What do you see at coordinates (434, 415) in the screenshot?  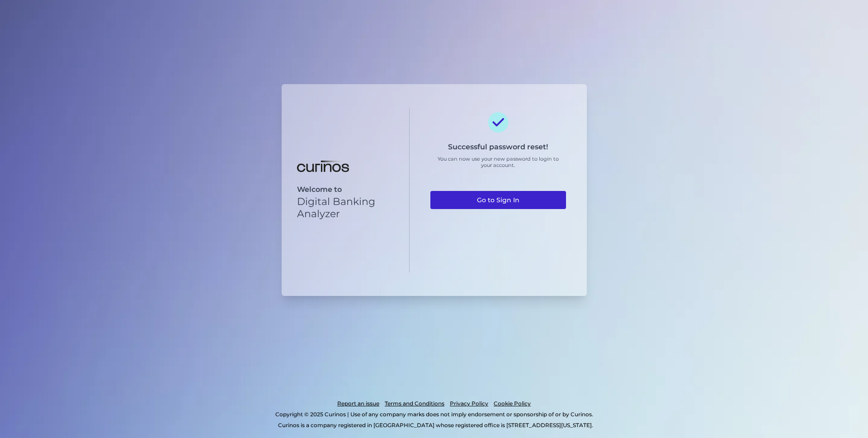 I see `p: Copyright © 2025 Curinos | Use of any company marks does not imply endorsement or sponsorship of ...` at bounding box center [434, 415].